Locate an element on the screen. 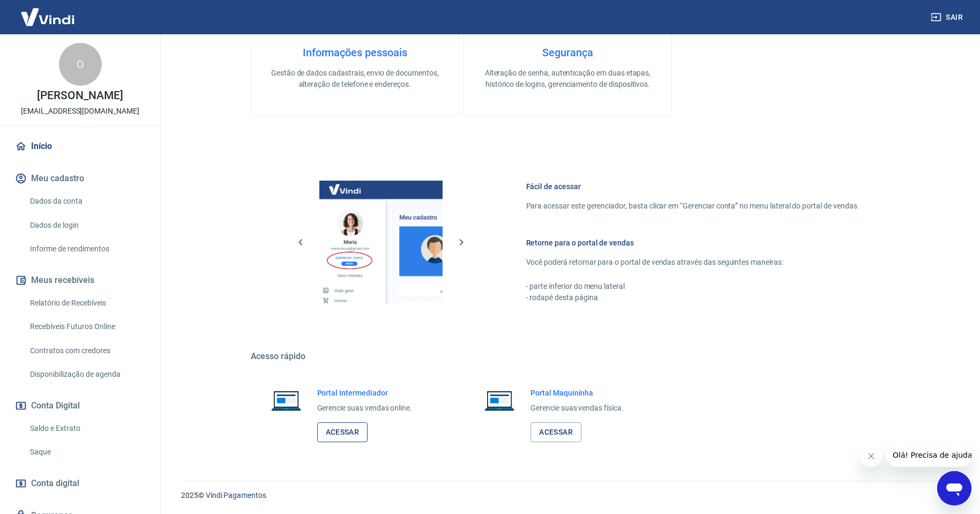 This screenshot has height=514, width=980. a: Contratos com credores is located at coordinates (86, 350).